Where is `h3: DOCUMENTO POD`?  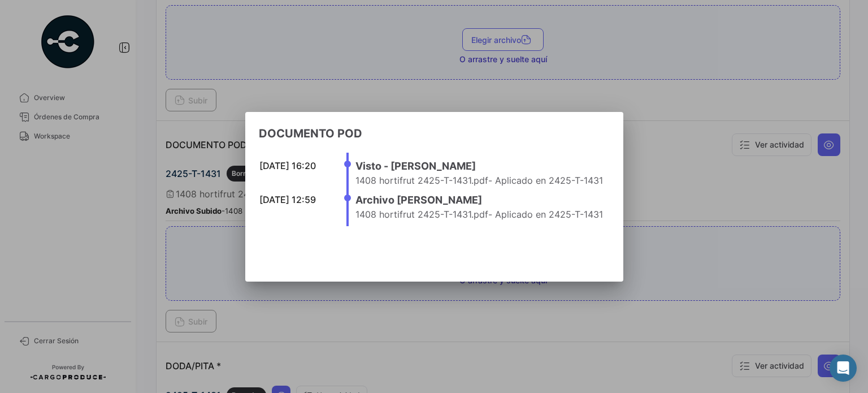
h3: DOCUMENTO POD is located at coordinates (434, 133).